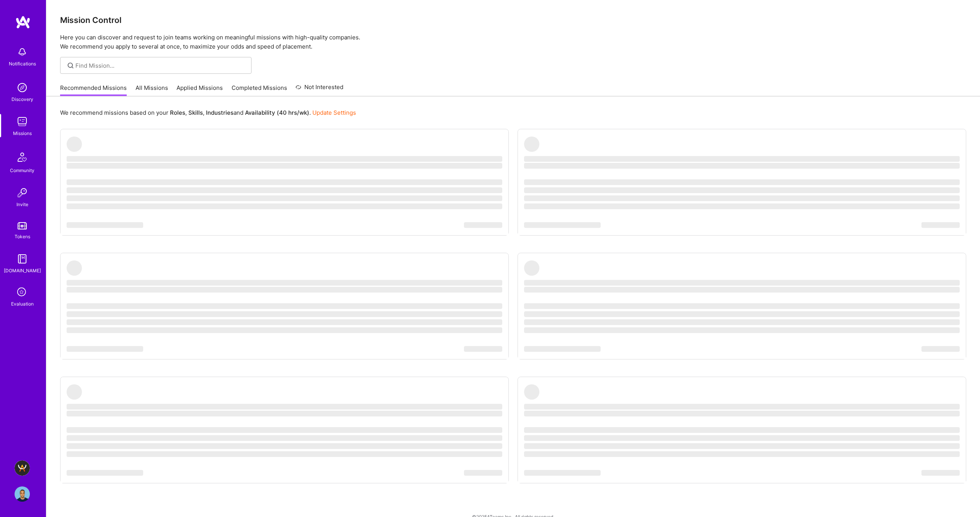 This screenshot has width=980, height=517. I want to click on i: icon SearchGrey, so click(70, 65).